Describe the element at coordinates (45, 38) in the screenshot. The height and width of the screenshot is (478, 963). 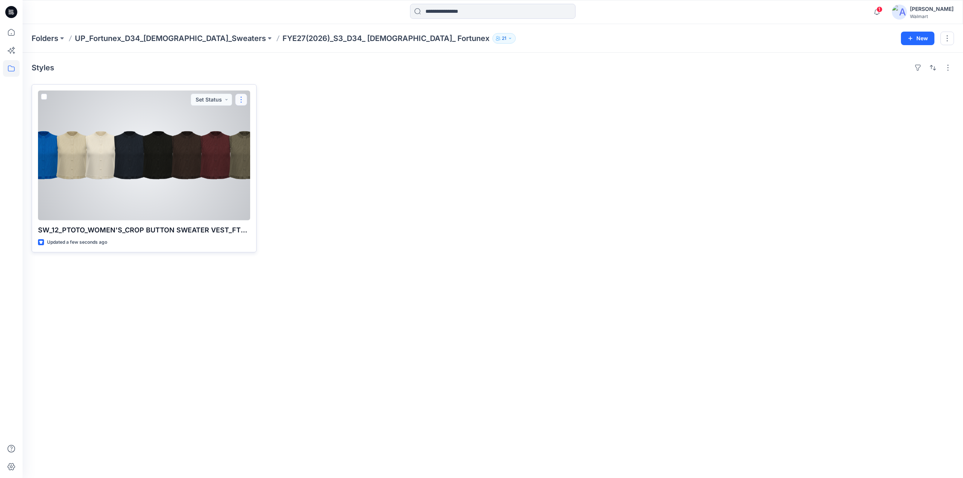
I see `p: Folders` at that location.